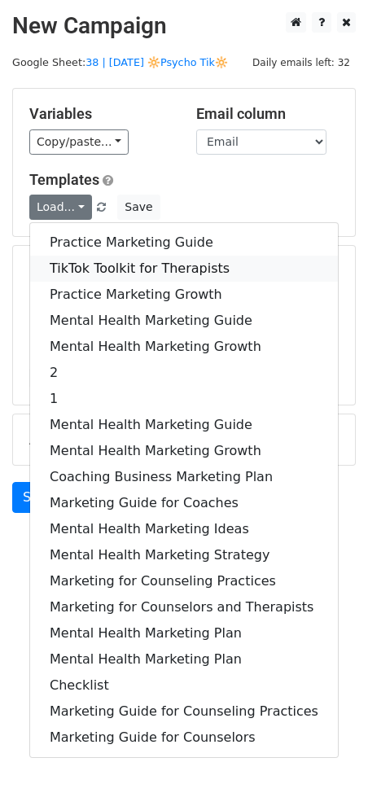  Describe the element at coordinates (184, 477) in the screenshot. I see `a: Coaching Business Marketing Plan` at that location.